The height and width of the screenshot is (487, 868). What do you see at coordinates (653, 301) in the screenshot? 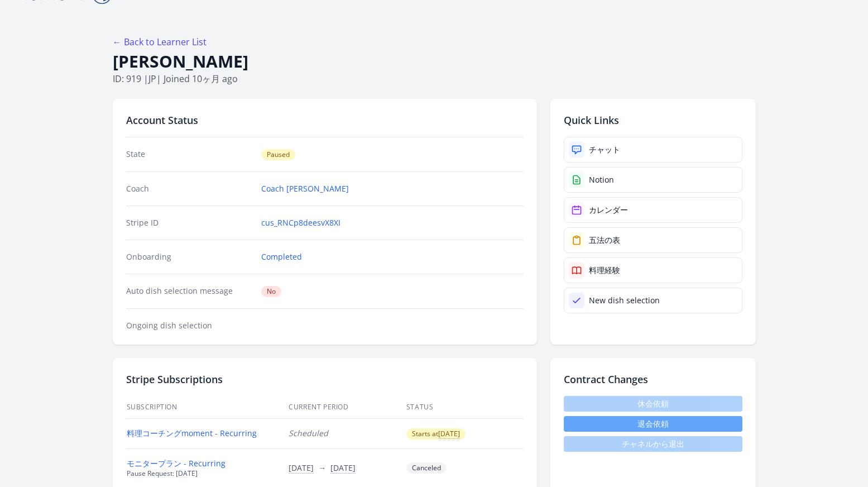
I see `a: New dish selection` at bounding box center [653, 301].